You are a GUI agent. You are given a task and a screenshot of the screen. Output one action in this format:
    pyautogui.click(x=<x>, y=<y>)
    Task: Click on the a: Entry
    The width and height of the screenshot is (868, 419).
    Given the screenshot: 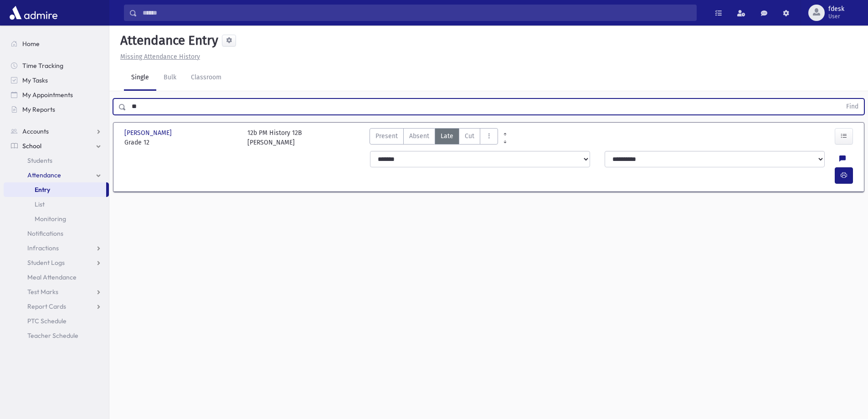 What is the action you would take?
    pyautogui.click(x=55, y=190)
    